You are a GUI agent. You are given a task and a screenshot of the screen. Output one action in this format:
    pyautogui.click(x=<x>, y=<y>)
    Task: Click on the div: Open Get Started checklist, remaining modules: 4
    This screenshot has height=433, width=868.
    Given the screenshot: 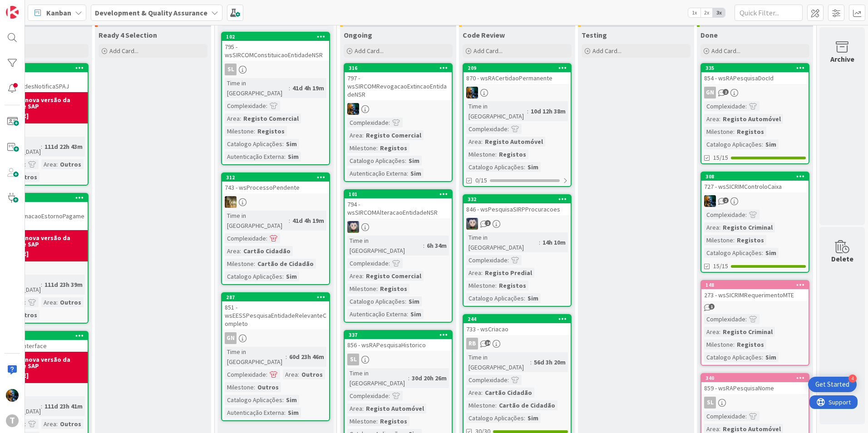 What is the action you would take?
    pyautogui.click(x=832, y=384)
    